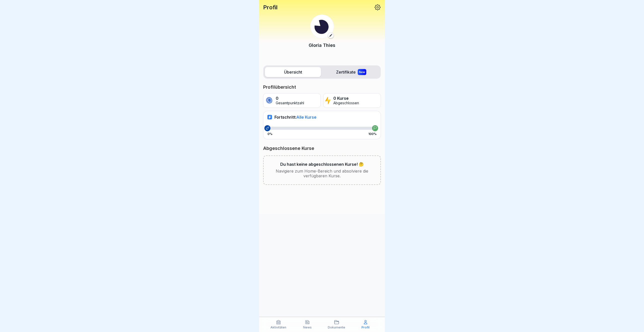  I want to click on span: Alle Kurse, so click(306, 117).